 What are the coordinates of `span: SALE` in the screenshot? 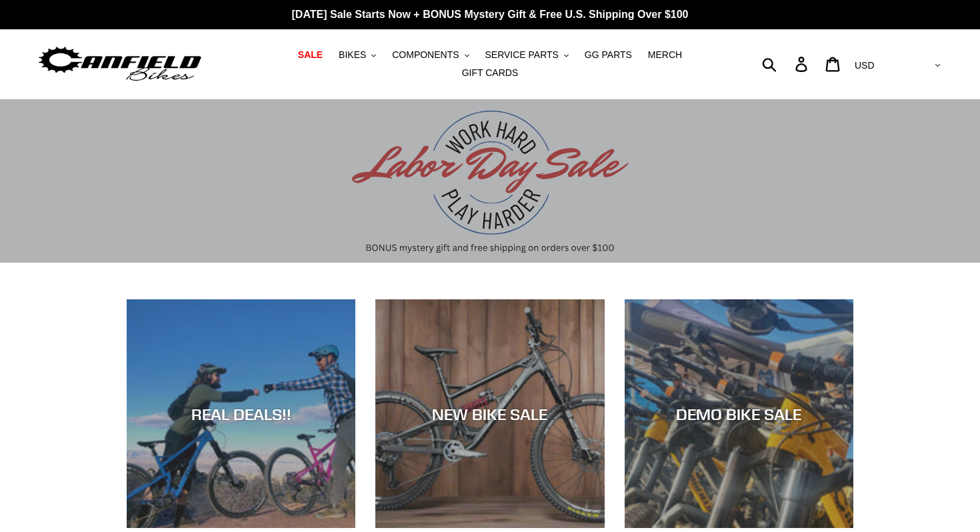 It's located at (310, 55).